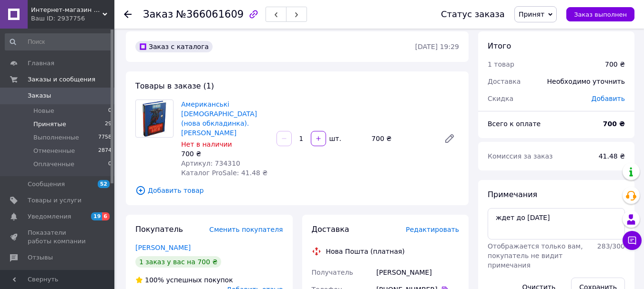 The image size is (644, 289). I want to click on span: 6, so click(106, 216).